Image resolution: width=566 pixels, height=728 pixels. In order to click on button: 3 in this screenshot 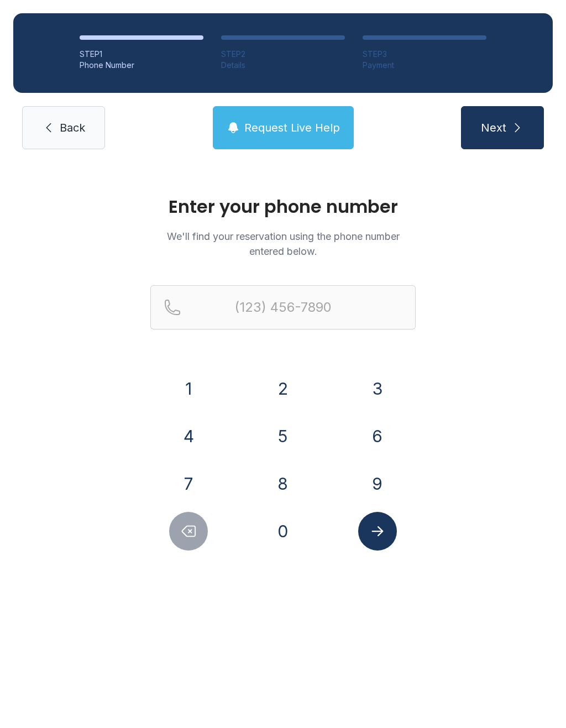, I will do `click(378, 388)`.